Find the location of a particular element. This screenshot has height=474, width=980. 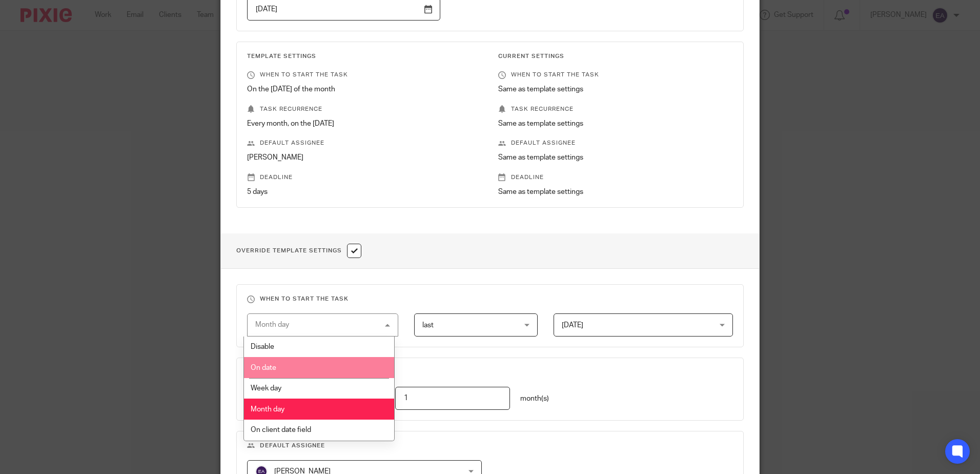

div: Month day is located at coordinates (272, 325).